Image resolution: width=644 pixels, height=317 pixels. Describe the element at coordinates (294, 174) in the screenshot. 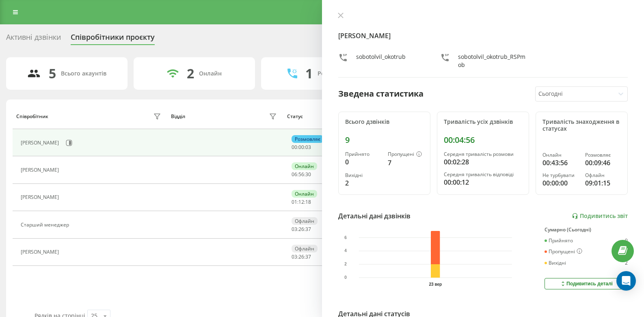

I see `span: 06` at that location.